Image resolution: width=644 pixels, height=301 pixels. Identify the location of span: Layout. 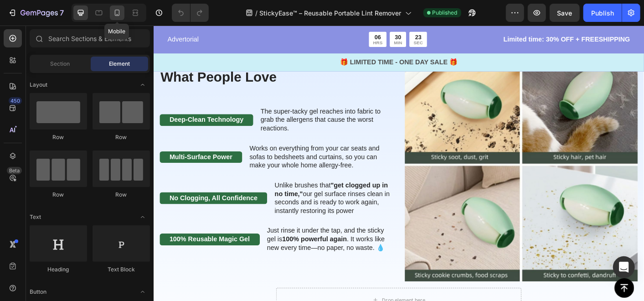
(38, 85).